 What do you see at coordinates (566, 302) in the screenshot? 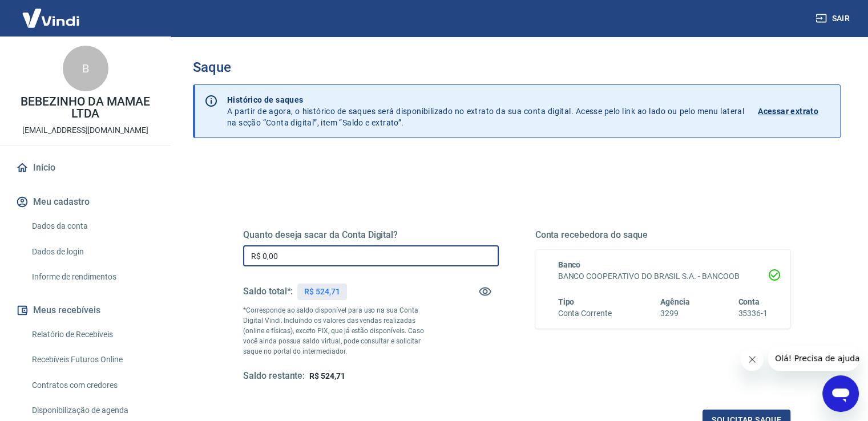
I see `span: Tipo` at bounding box center [566, 302].